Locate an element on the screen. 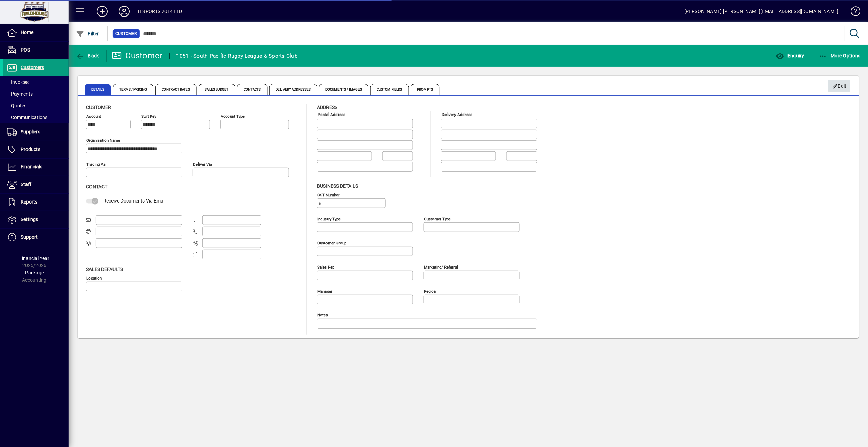  a: POS is located at coordinates (36, 50).